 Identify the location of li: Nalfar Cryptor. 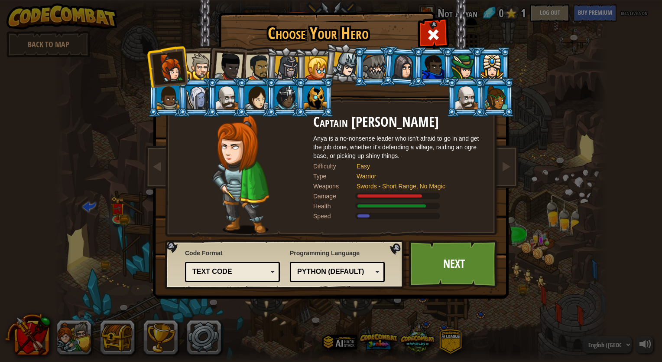
(197, 97).